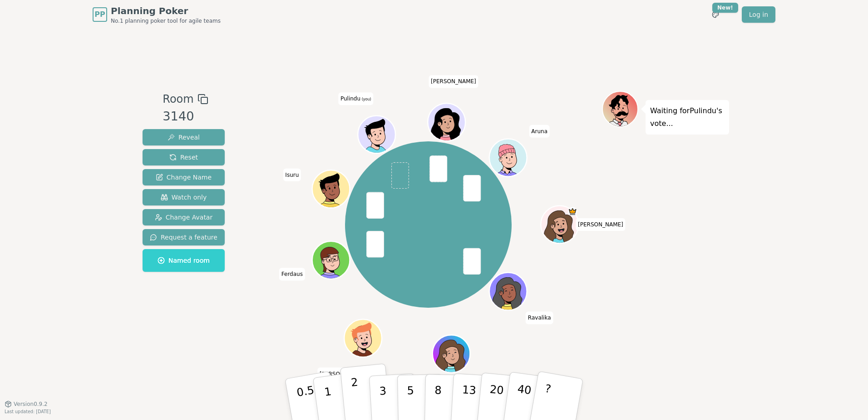  I want to click on span: Version 0.9.2, so click(30, 404).